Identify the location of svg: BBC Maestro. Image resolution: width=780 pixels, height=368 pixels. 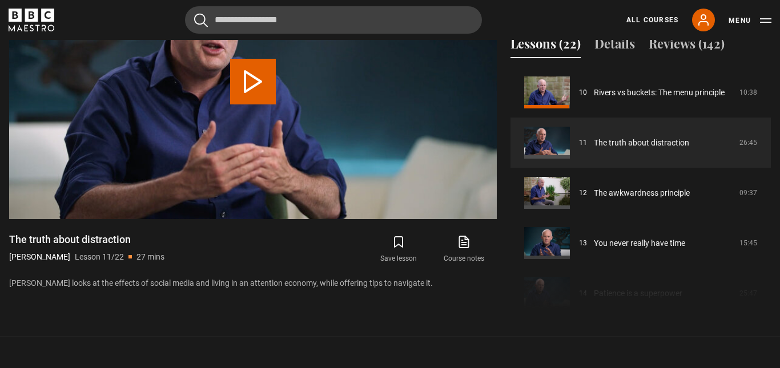
(31, 20).